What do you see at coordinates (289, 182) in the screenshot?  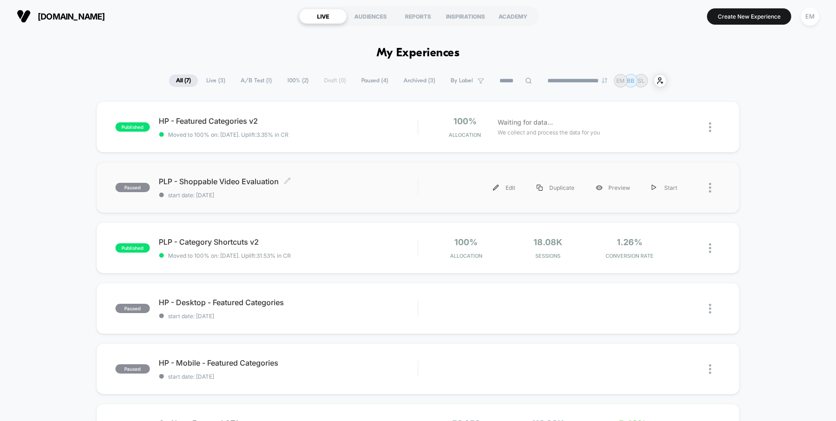 I see `span: PLP - Shoppable Video Evaluation` at bounding box center [289, 182].